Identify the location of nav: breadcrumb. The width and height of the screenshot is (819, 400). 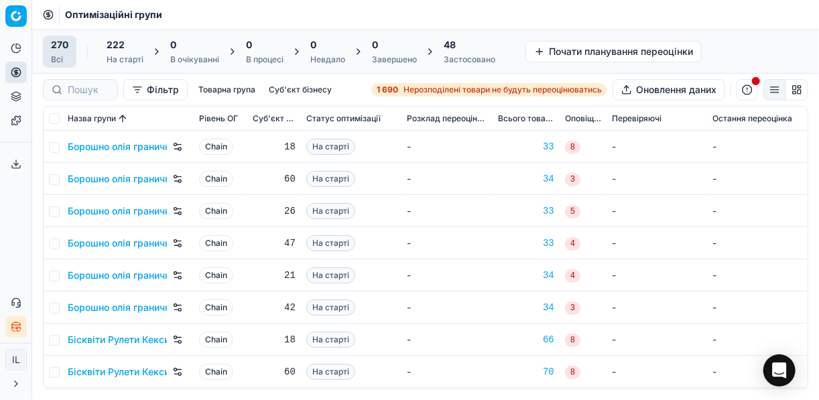
(113, 15).